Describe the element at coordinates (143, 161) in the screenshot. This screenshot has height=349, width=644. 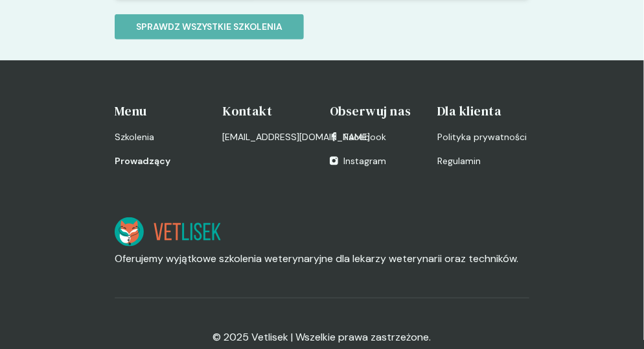
I see `span: Prowadzący` at that location.